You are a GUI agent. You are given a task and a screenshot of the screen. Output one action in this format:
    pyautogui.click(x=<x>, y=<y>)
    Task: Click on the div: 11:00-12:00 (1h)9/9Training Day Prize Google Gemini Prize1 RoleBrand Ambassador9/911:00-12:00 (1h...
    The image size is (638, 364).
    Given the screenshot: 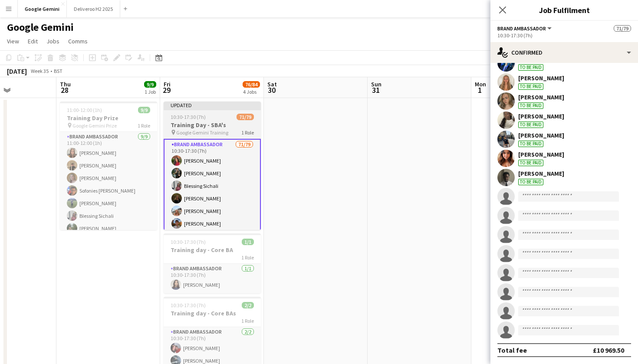 What is the action you would take?
    pyautogui.click(x=108, y=166)
    